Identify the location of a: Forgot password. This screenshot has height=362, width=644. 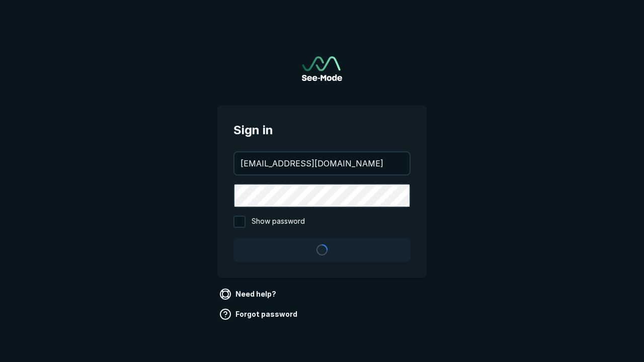
(259, 315).